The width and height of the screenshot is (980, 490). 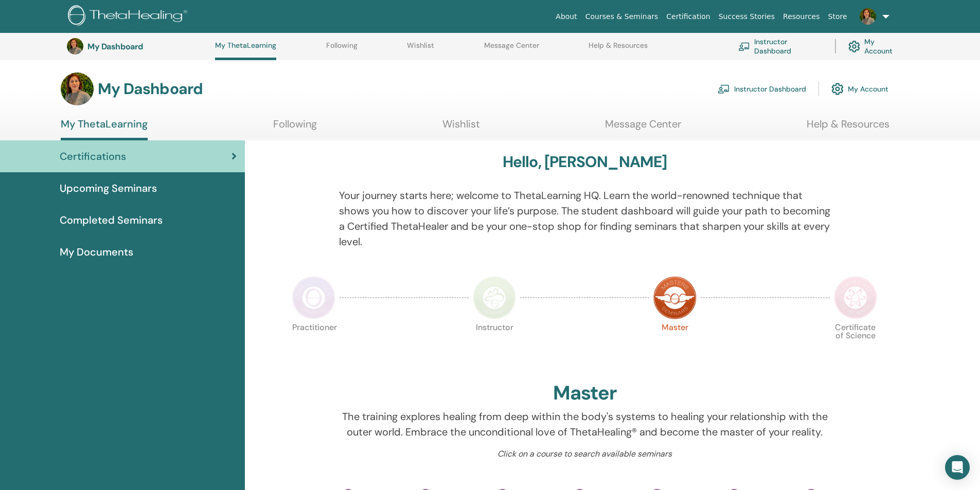 What do you see at coordinates (585, 393) in the screenshot?
I see `h2: Master` at bounding box center [585, 393].